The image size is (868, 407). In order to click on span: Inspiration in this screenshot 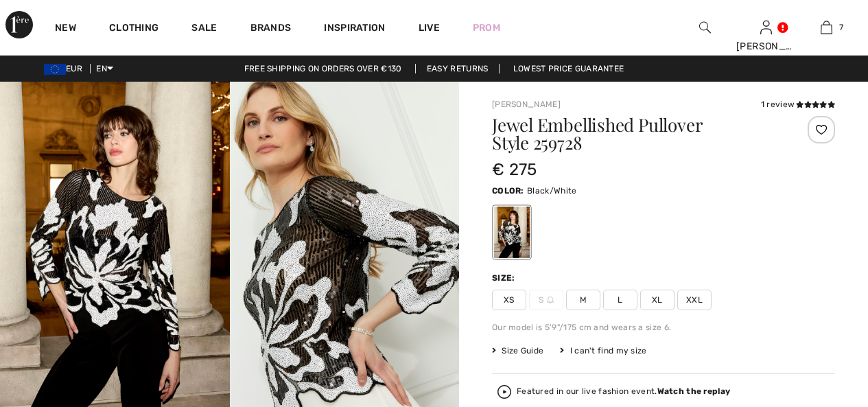, I will do `click(354, 29)`.